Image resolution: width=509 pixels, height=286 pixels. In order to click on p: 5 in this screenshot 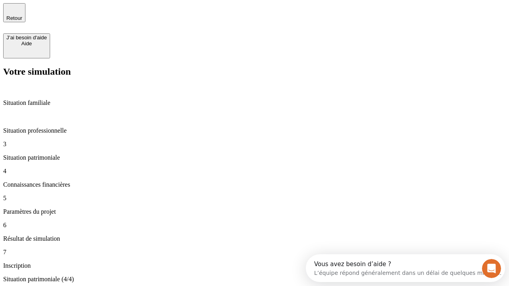, I will do `click(255, 198)`.